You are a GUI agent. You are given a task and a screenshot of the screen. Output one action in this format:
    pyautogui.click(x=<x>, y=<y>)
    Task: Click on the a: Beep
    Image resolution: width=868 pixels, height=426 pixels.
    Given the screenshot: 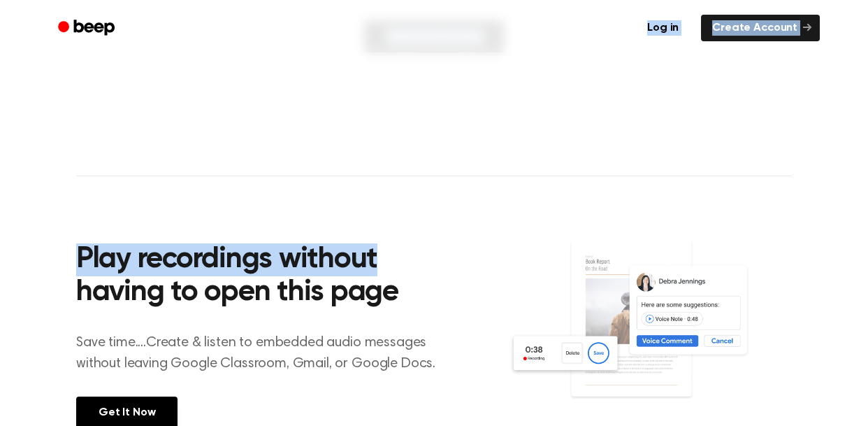 What is the action you would take?
    pyautogui.click(x=88, y=28)
    